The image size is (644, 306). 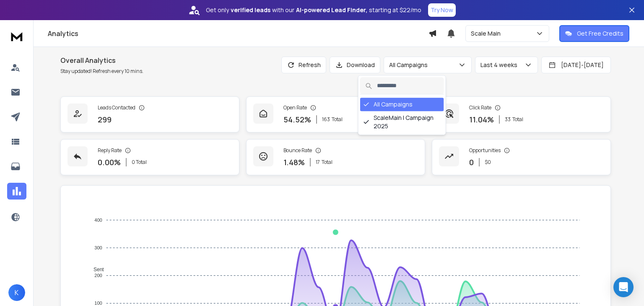 What do you see at coordinates (471, 162) in the screenshot?
I see `p: 0` at bounding box center [471, 162].